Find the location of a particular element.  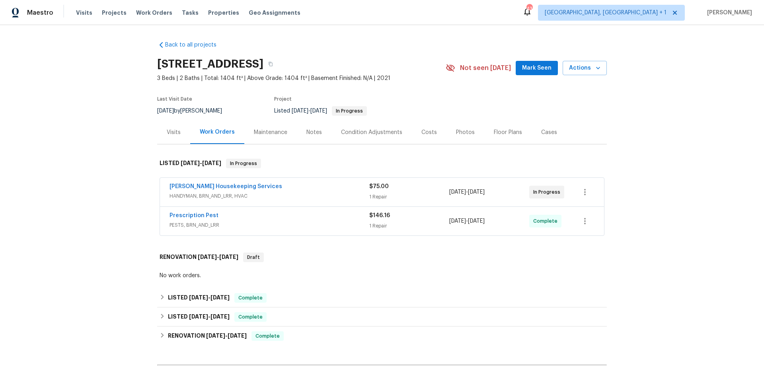

span: $75.00 is located at coordinates (379, 187).